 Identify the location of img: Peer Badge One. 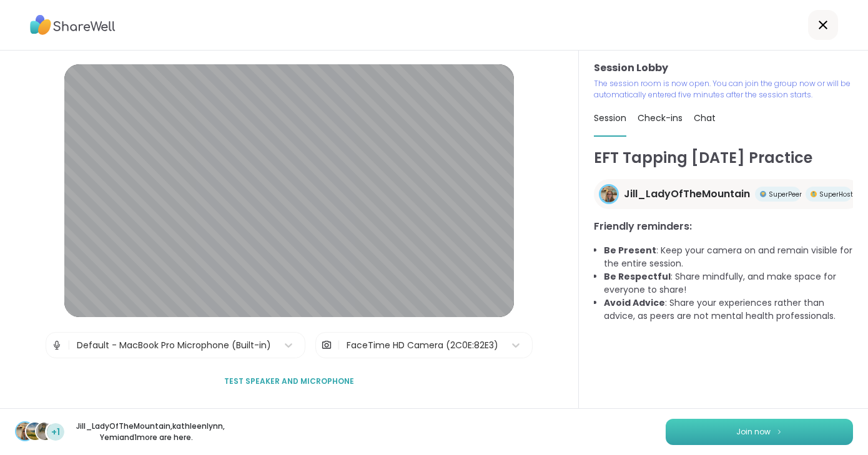
(813, 194).